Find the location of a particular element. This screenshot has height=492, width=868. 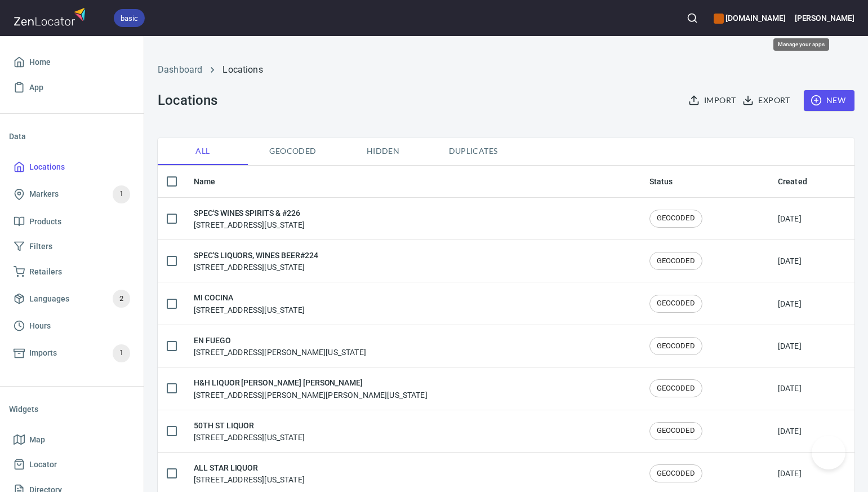

h6: 50TH ST LIQUOR is located at coordinates (249, 426).